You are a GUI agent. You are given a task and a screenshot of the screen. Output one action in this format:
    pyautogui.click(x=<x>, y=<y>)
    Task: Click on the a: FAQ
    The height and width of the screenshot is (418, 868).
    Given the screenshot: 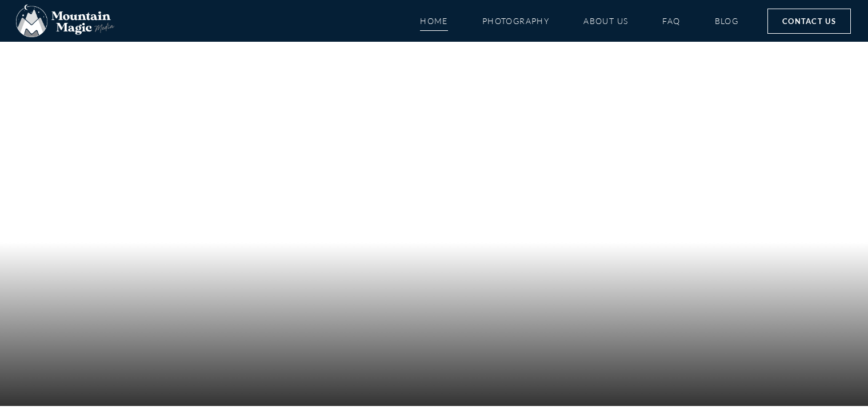 What is the action you would take?
    pyautogui.click(x=671, y=21)
    